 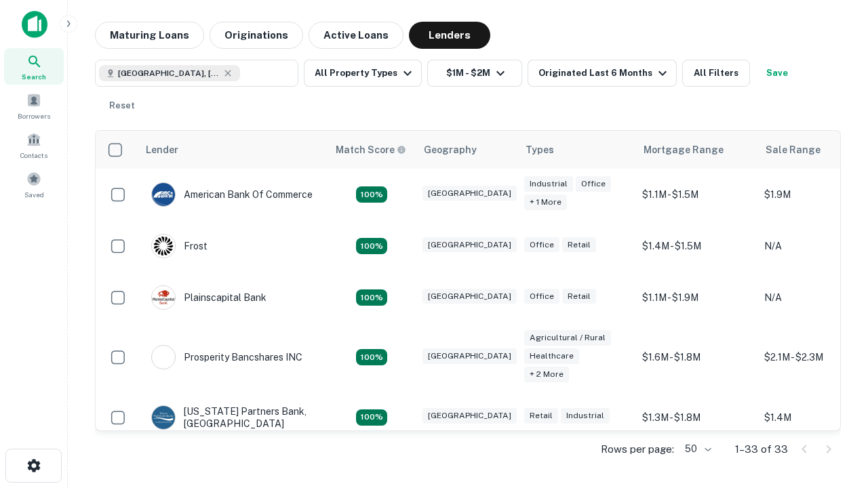 I want to click on div: Search, so click(x=34, y=66).